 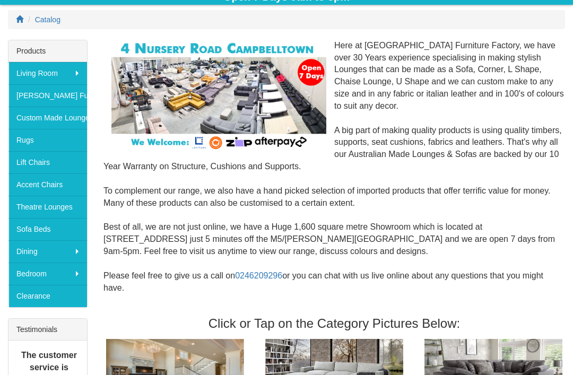 What do you see at coordinates (48, 118) in the screenshot?
I see `a: Custom Made Lounges` at bounding box center [48, 118].